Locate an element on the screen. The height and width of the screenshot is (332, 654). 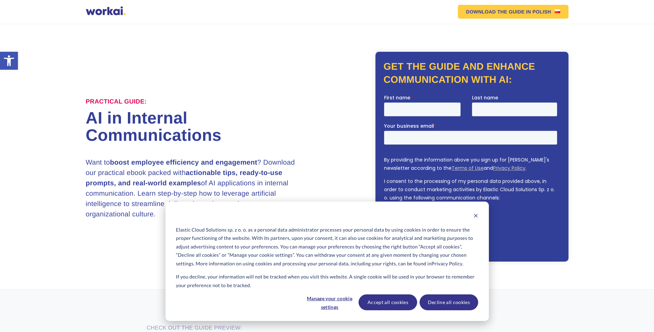
h3: Want to ? Download our practical ebook packed with of AI applications in internal communication. ... is located at coordinates (194, 188).